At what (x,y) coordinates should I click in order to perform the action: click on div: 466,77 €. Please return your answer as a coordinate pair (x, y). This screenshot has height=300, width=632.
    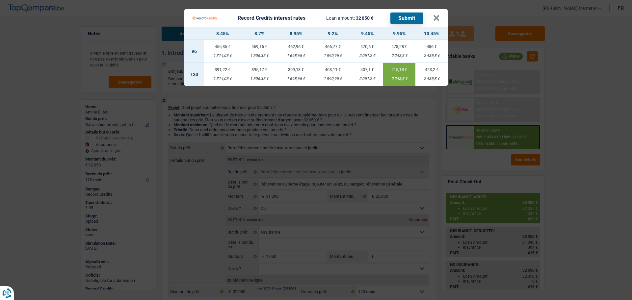
    Looking at the image, I should click on (333, 46).